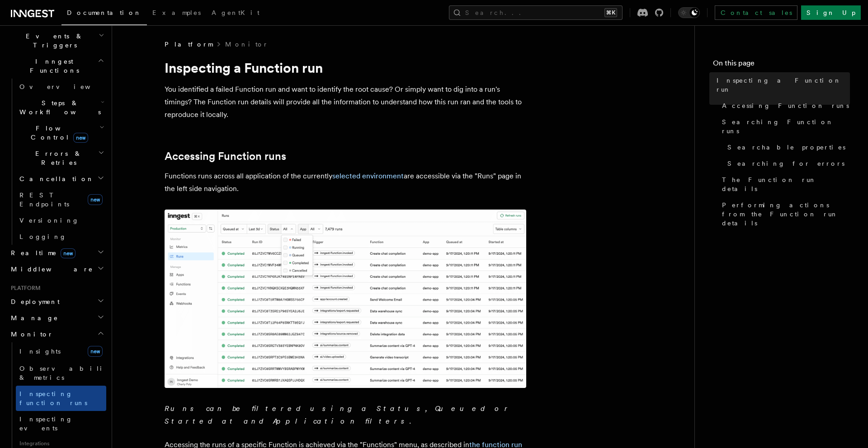  I want to click on span: Inspecting function runs, so click(53, 398).